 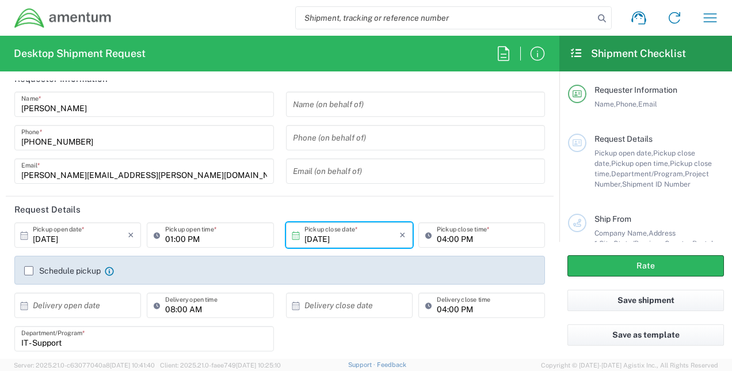 What do you see at coordinates (391, 364) in the screenshot?
I see `a: Feedback` at bounding box center [391, 364].